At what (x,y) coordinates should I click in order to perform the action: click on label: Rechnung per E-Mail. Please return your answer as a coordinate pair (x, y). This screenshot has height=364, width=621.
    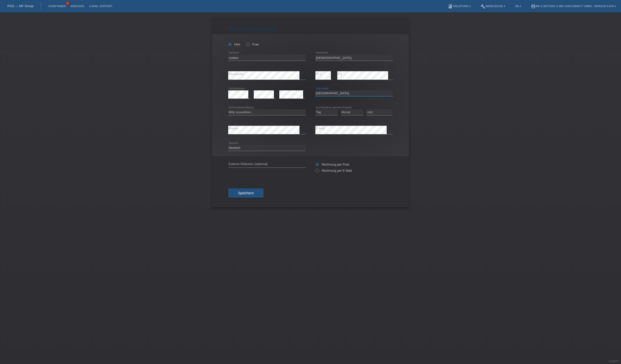
    Looking at the image, I should click on (334, 170).